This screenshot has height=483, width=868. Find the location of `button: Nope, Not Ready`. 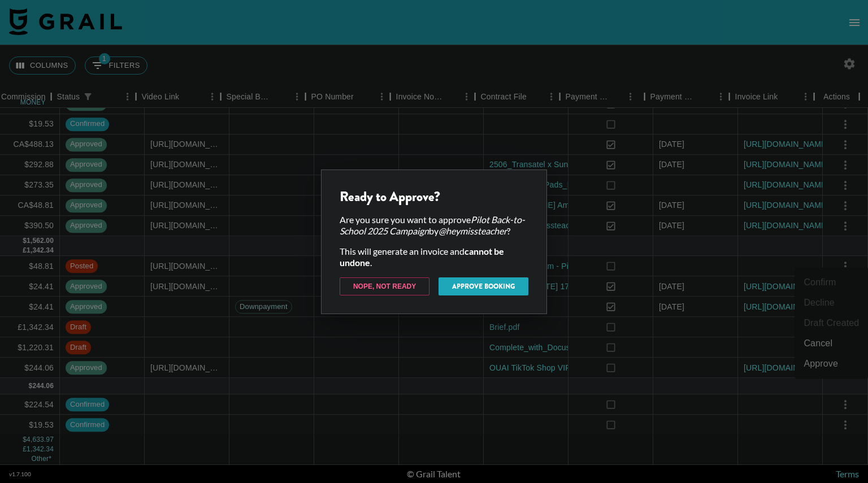

button: Nope, Not Ready is located at coordinates (384, 286).